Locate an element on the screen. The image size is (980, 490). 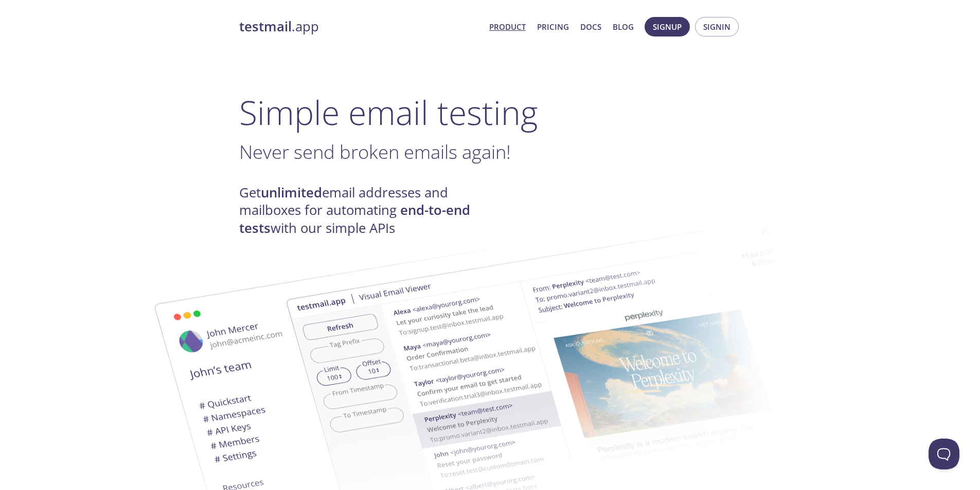
a: Docs is located at coordinates (591, 27).